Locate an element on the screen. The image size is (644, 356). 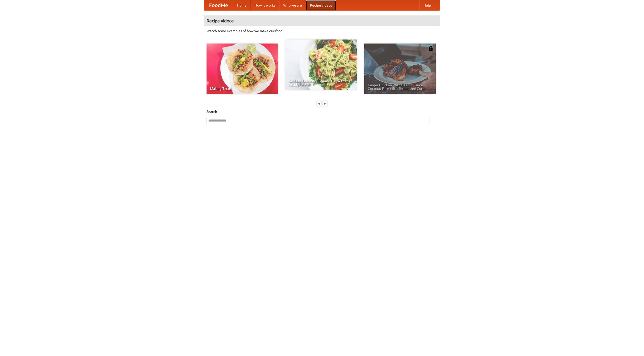
h5: Search is located at coordinates (322, 112).